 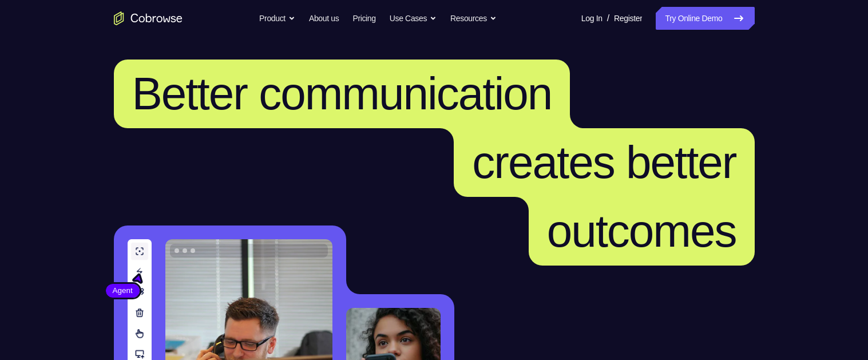 What do you see at coordinates (342, 93) in the screenshot?
I see `span: Better communication` at bounding box center [342, 93].